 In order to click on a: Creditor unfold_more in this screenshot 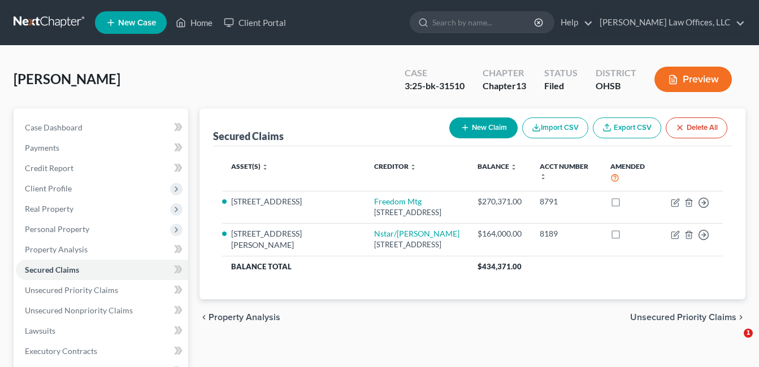, I will do `click(395, 166)`.